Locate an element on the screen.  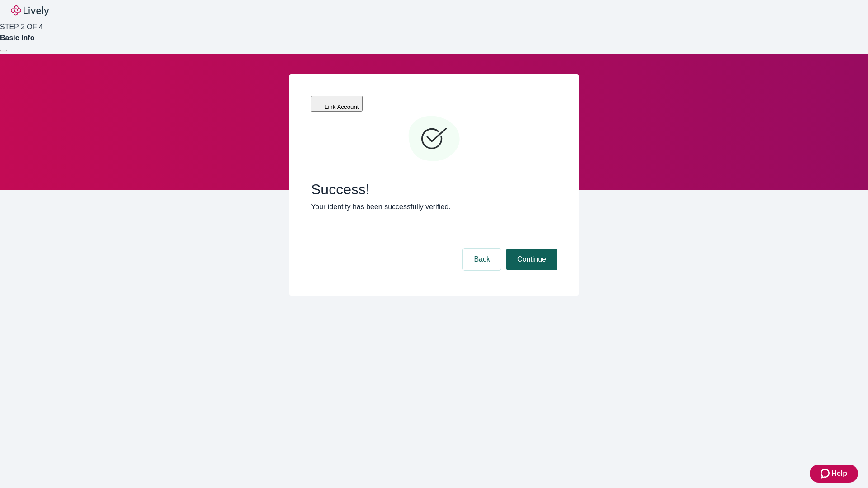
button: Zendesk support iconHelp is located at coordinates (833, 474).